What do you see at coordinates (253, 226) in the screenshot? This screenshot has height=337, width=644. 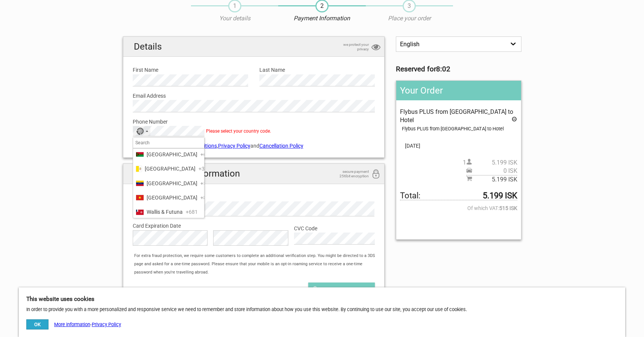 I see `label: Card Expiration Date` at bounding box center [253, 226].